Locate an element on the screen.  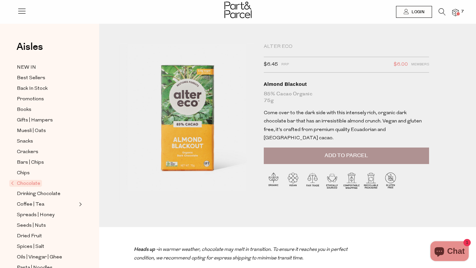
span: Spices | Salt is located at coordinates (30, 247).